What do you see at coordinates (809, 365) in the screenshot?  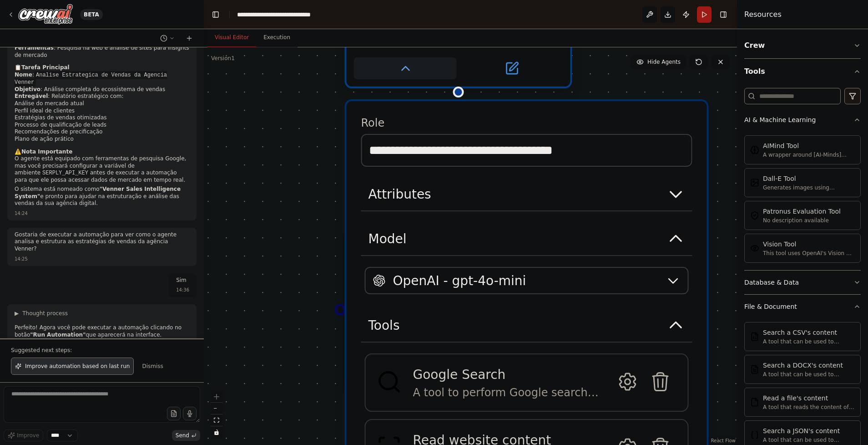 I see `div: Search a DOCX's content` at bounding box center [809, 365].